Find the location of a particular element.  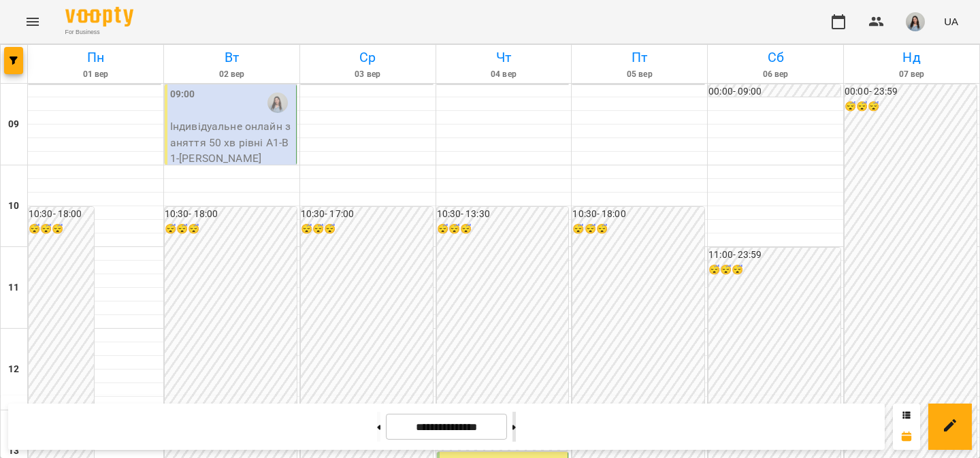

h6: 05 вер is located at coordinates (639, 74).